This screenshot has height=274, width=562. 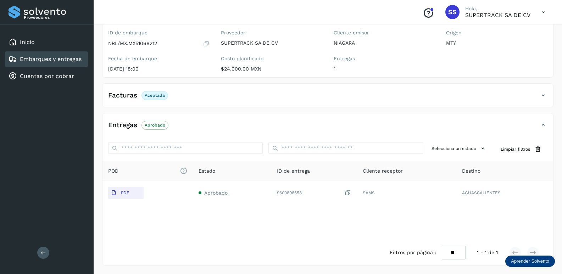 What do you see at coordinates (148, 171) in the screenshot?
I see `span: POD` at bounding box center [148, 171].